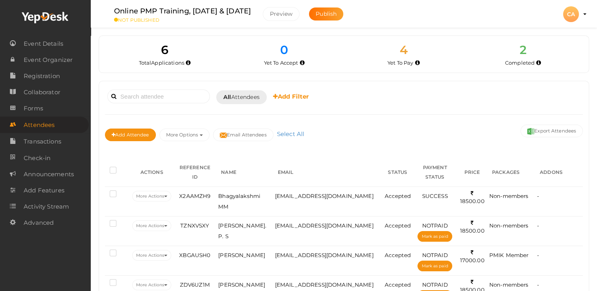 The height and width of the screenshot is (291, 597). What do you see at coordinates (511, 172) in the screenshot?
I see `th: PACKAGES` at bounding box center [511, 172].